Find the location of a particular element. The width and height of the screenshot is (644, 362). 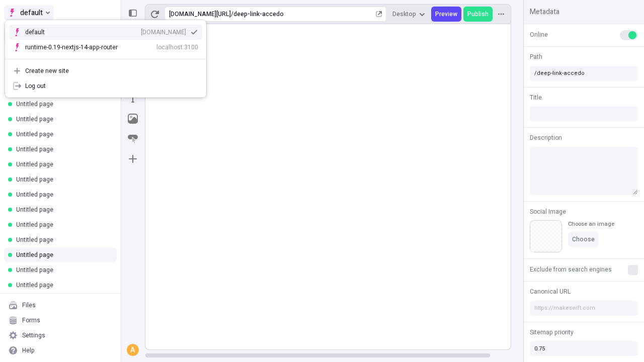

div: deep-link-accedo is located at coordinates (303, 14).